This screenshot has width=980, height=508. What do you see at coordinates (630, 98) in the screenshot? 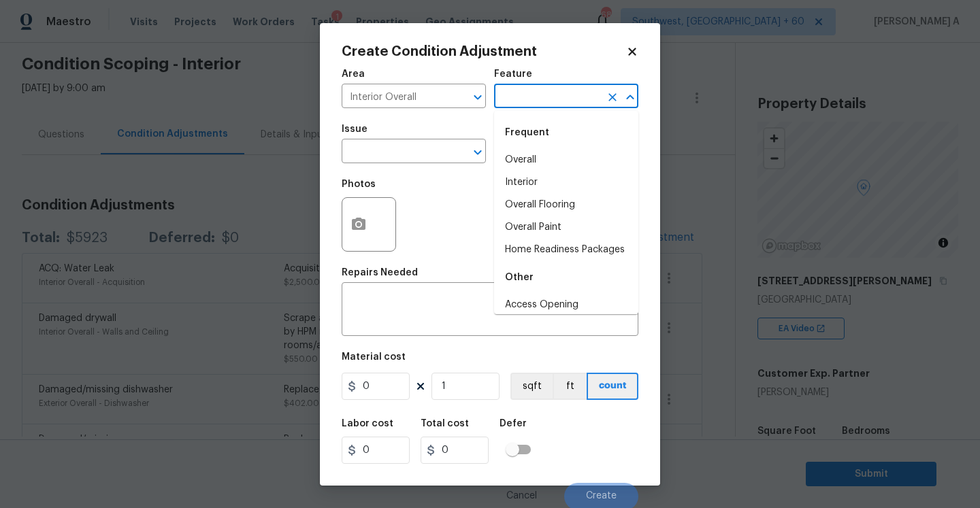
I see `button: Close` at bounding box center [630, 98].